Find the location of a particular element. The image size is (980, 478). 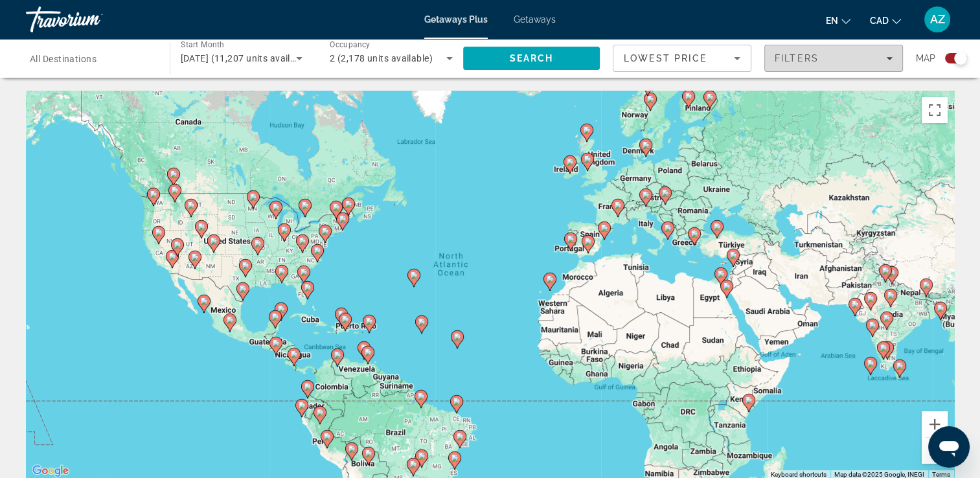

button: Zoom out is located at coordinates (935, 451).